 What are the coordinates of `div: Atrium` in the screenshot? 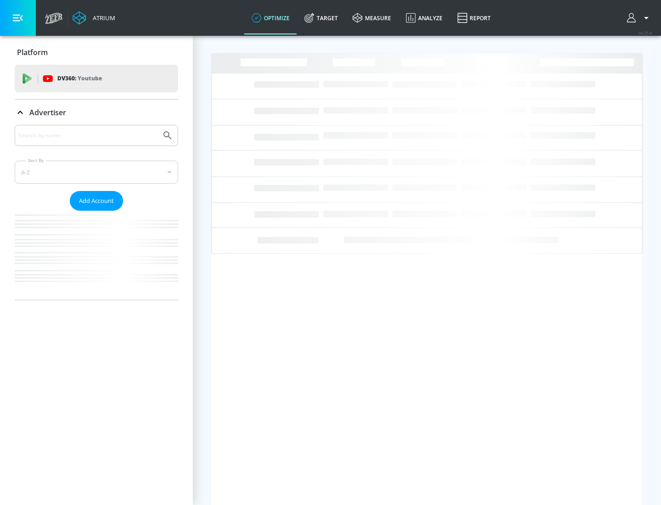 It's located at (102, 18).